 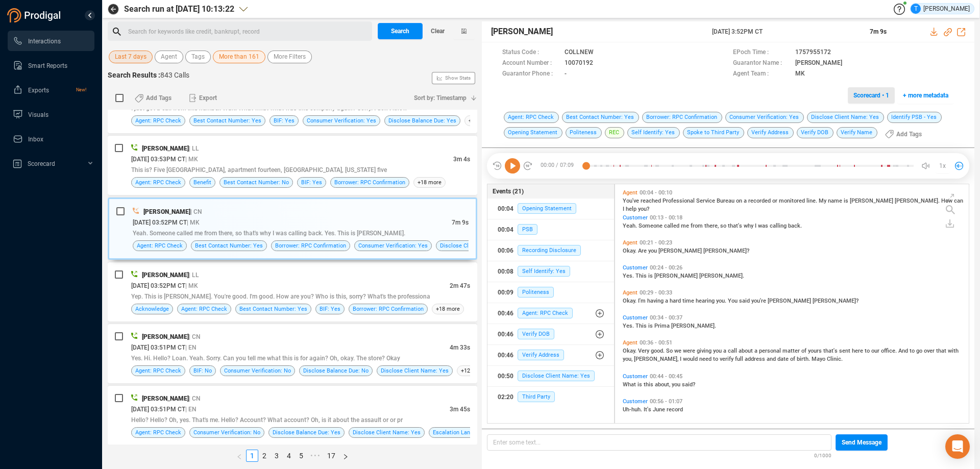 What do you see at coordinates (276, 456) in the screenshot?
I see `a: 3` at bounding box center [276, 456].